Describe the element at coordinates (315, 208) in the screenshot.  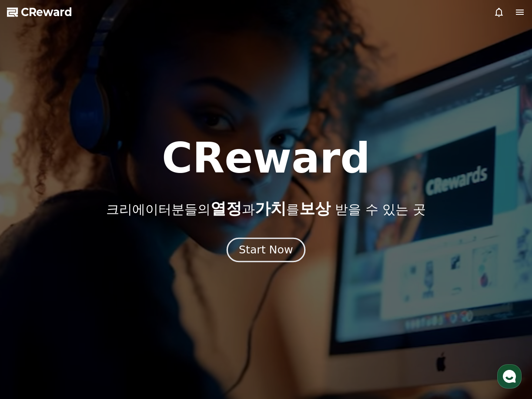
I see `span: 보상` at that location.